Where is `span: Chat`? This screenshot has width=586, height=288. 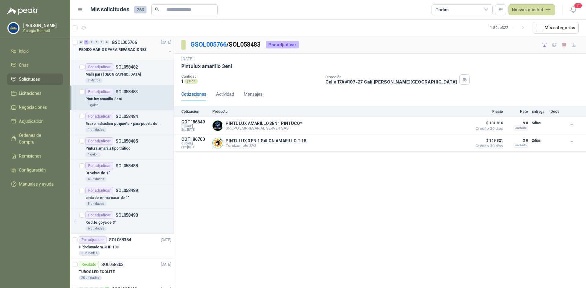
span: Chat is located at coordinates (23, 65).